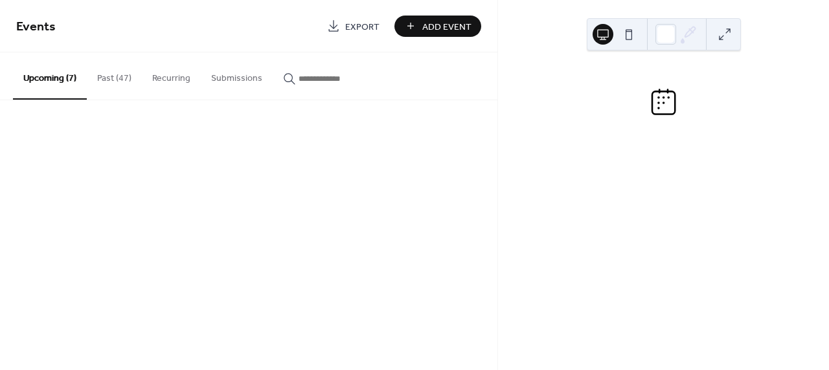 This screenshot has width=829, height=370. What do you see at coordinates (171, 75) in the screenshot?
I see `button: Recurring` at bounding box center [171, 75].